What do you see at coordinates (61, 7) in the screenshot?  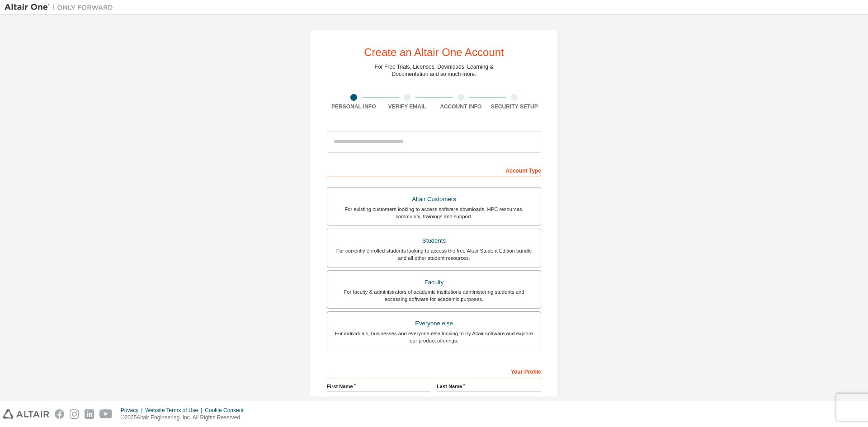 I see `img: Altair One` at bounding box center [61, 7].